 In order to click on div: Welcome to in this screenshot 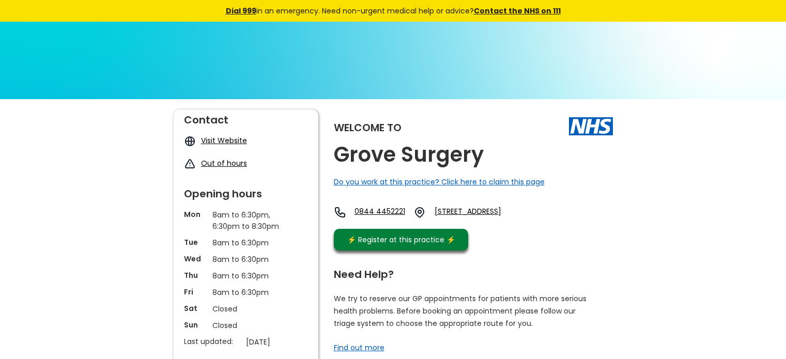, I will do `click(367, 128)`.